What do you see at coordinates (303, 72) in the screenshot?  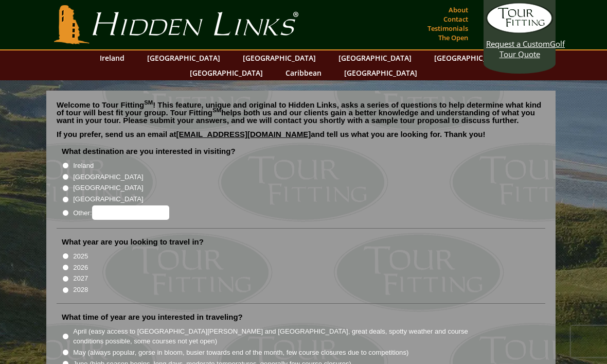 I see `a: Caribbean` at bounding box center [303, 72].